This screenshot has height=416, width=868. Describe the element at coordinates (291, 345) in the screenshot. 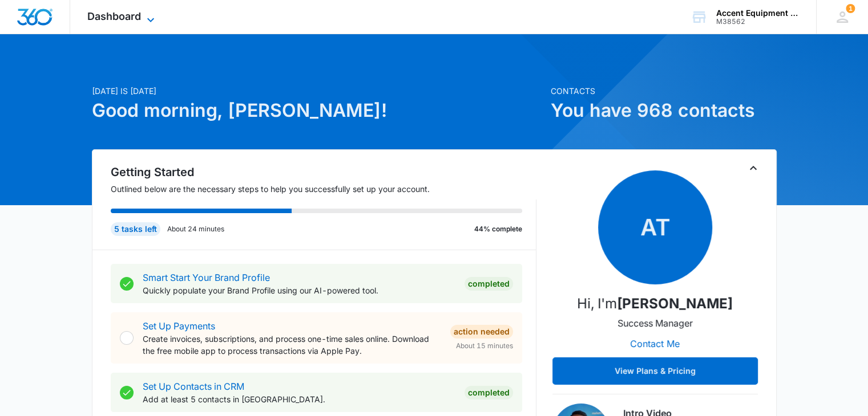

I see `p: Create invoices, subscriptions, and process one-time sales online. Download the free mobile app t...` at that location.